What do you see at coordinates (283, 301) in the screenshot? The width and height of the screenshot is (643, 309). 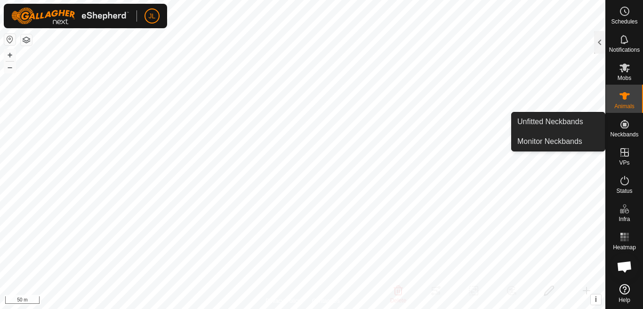 I see `a: Privacy Policy` at bounding box center [283, 301].